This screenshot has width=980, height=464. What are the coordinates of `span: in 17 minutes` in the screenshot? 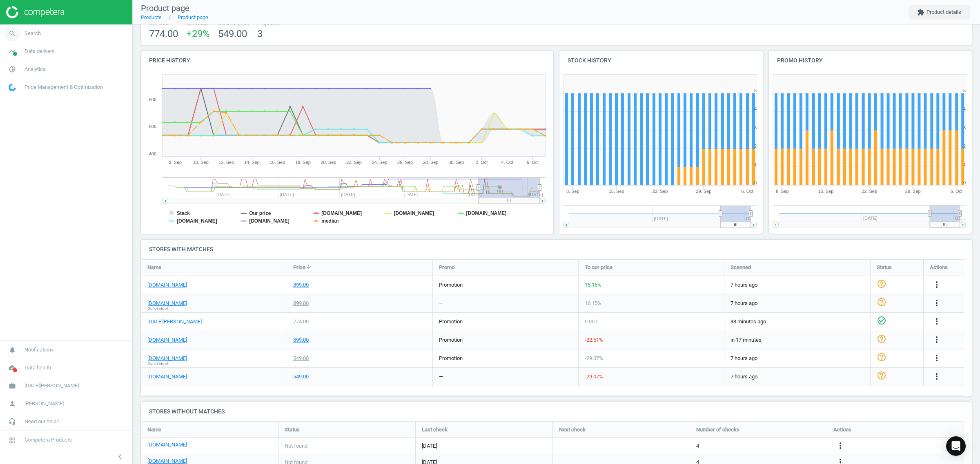 It's located at (797, 340).